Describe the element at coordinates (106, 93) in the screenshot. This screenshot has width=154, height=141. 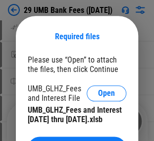
I see `span: Open` at that location.